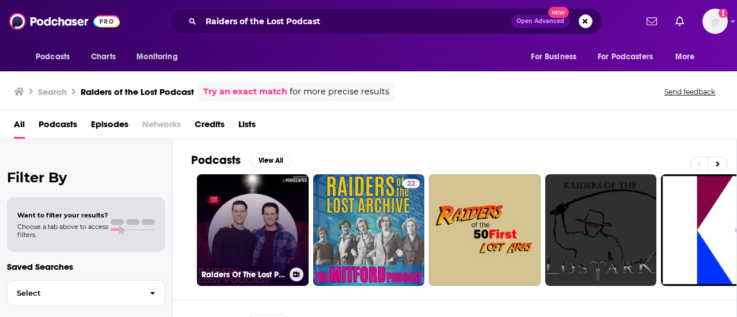 This screenshot has height=317, width=737. Describe the element at coordinates (553, 57) in the screenshot. I see `span: For Business` at that location.